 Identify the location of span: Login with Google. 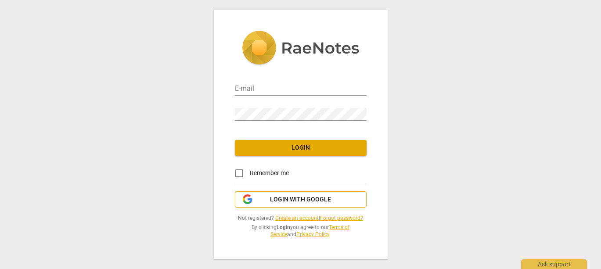
(300, 200).